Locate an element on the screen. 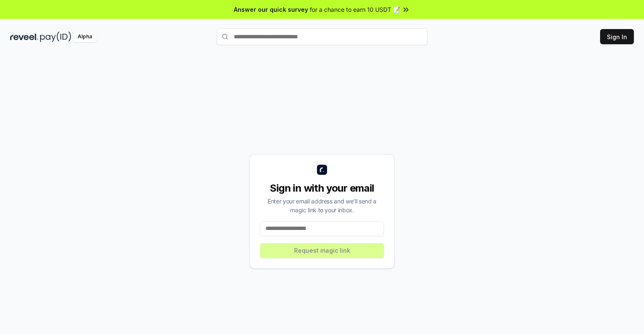 The width and height of the screenshot is (644, 334). span: for a chance to earn 10 USDT 📝 is located at coordinates (355, 9).